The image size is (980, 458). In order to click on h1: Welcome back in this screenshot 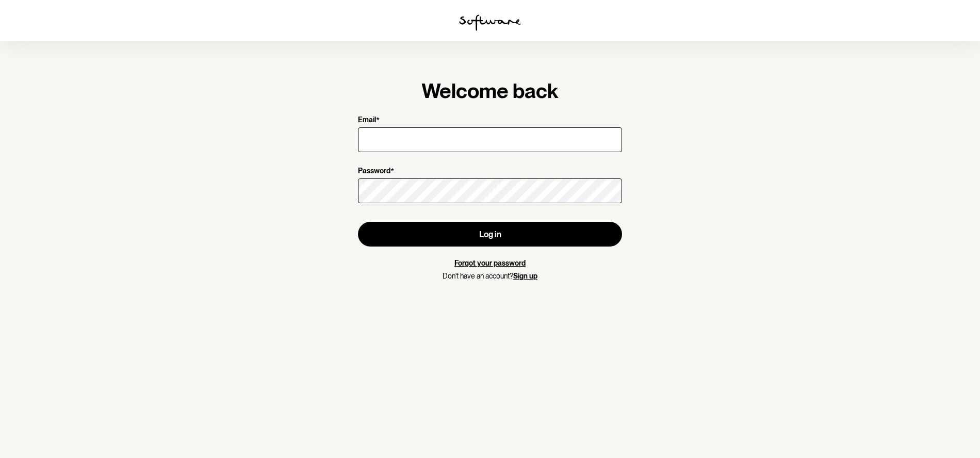, I will do `click(490, 91)`.